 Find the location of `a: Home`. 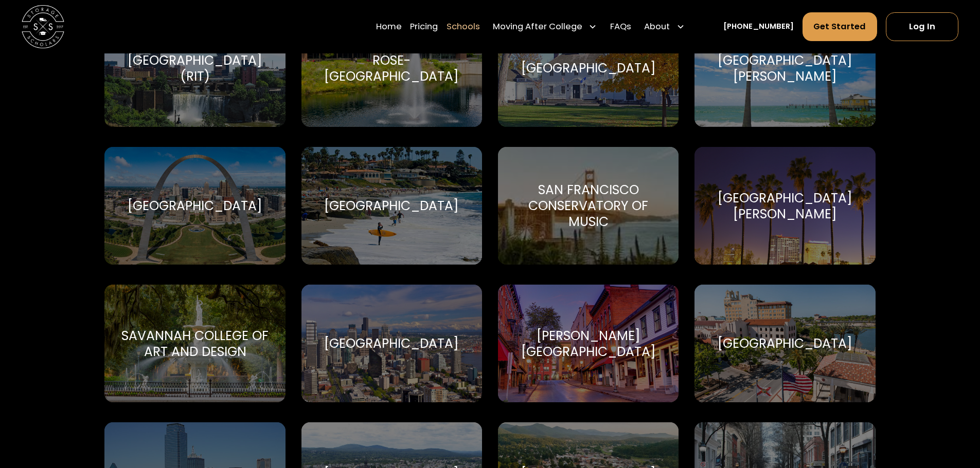

a: Home is located at coordinates (389, 27).